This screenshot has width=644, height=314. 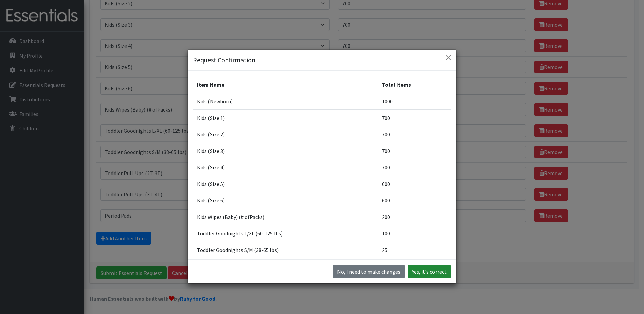 What do you see at coordinates (414, 101) in the screenshot?
I see `td: 1000` at bounding box center [414, 101].